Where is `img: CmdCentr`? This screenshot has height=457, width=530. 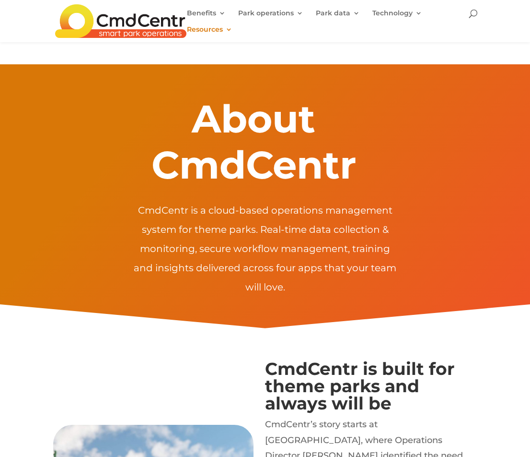
img: CmdCentr is located at coordinates (121, 21).